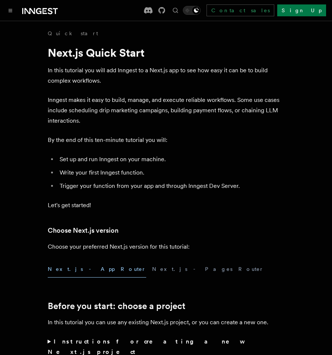 The width and height of the screenshot is (332, 355). What do you see at coordinates (83, 230) in the screenshot?
I see `a: Choose Next.js version` at bounding box center [83, 230].